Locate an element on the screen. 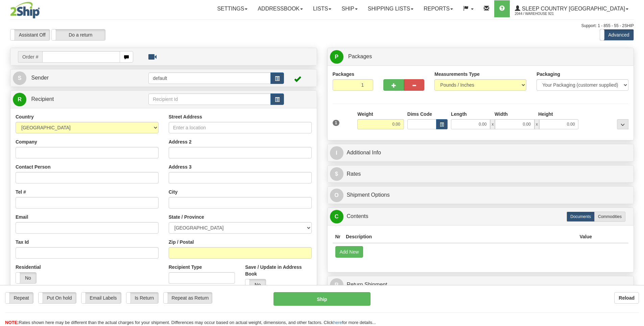 This screenshot has width=644, height=326. label: Put On hold is located at coordinates (57, 298).